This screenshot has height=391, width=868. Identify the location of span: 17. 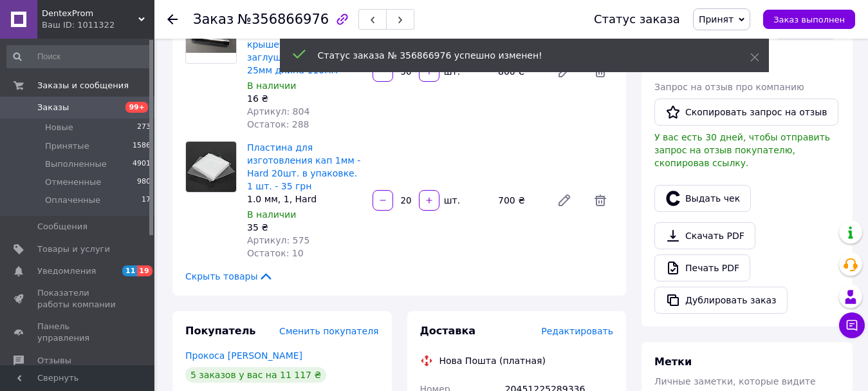
(146, 200).